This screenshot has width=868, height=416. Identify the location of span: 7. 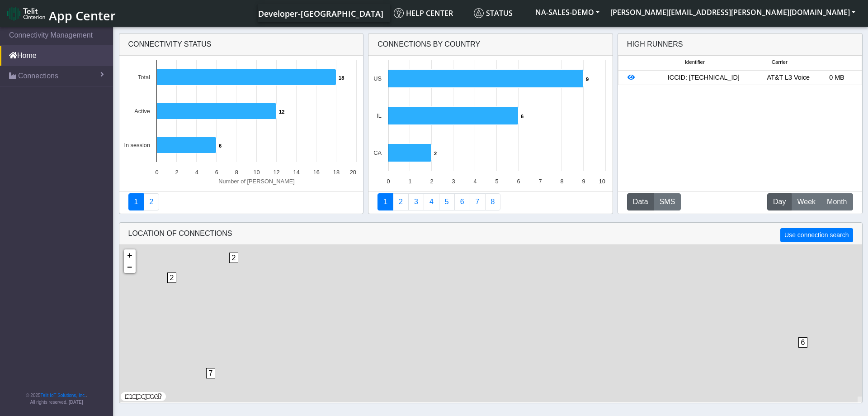
(211, 373).